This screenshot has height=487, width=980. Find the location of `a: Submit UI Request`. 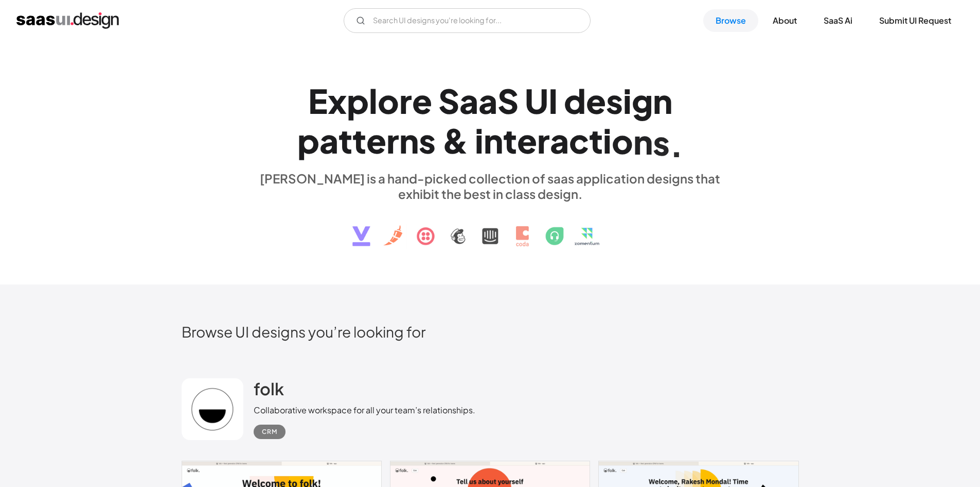

a: Submit UI Request is located at coordinates (915, 21).